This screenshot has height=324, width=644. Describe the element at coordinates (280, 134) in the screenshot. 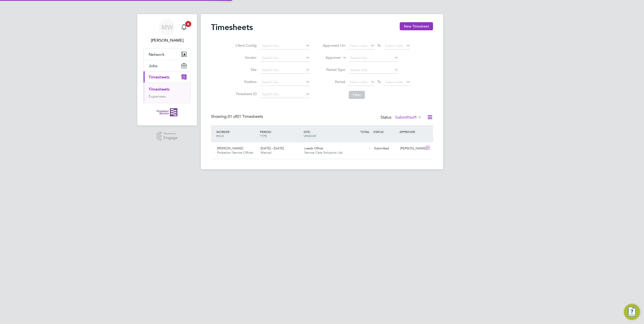

I see `div: PERIOD` at that location.